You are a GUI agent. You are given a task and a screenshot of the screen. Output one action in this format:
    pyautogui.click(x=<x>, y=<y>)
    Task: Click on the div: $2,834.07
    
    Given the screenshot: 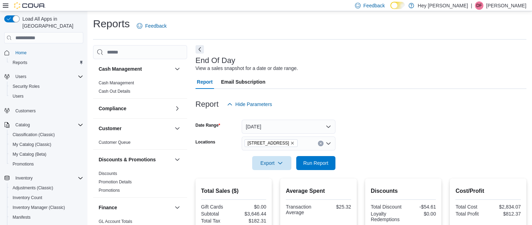 What is the action you would take?
    pyautogui.click(x=505, y=207)
    